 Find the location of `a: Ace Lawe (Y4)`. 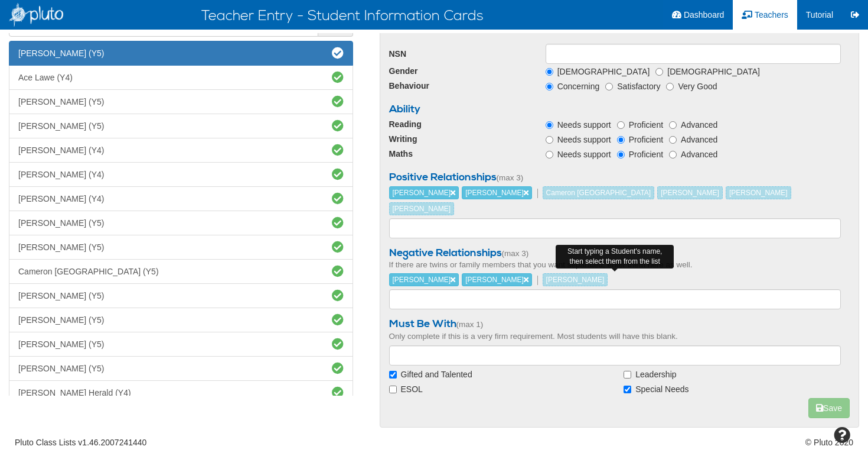

a: Ace Lawe (Y4) is located at coordinates (181, 77).